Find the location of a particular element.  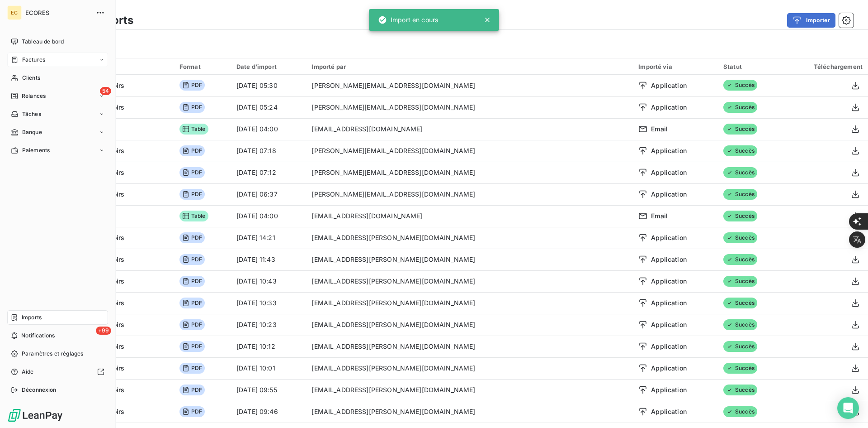

div: Date d’import is located at coordinates (268, 67).